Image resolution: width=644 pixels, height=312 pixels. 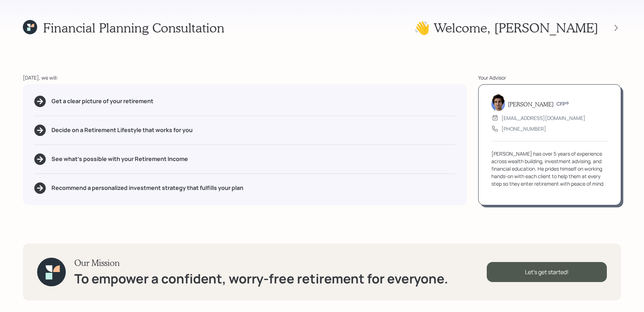 I want to click on h6: CFP®, so click(x=563, y=104).